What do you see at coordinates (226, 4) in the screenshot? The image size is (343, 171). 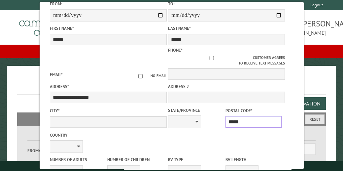 I see `label: To:` at bounding box center [226, 4].